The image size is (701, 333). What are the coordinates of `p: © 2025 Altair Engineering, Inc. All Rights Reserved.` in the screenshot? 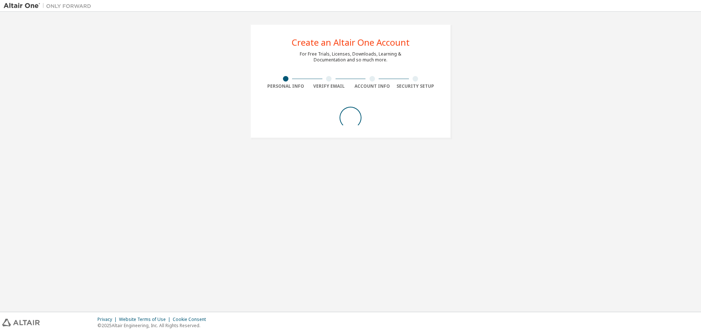 It's located at (154, 325).